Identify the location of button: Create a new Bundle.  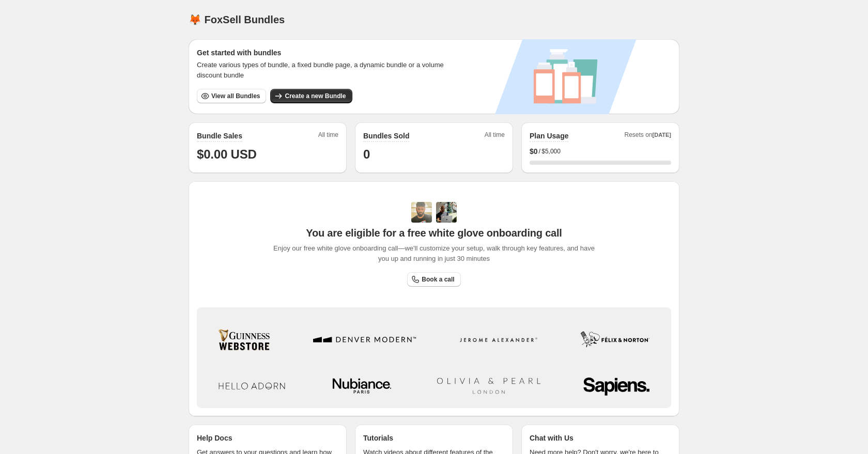
(311, 96).